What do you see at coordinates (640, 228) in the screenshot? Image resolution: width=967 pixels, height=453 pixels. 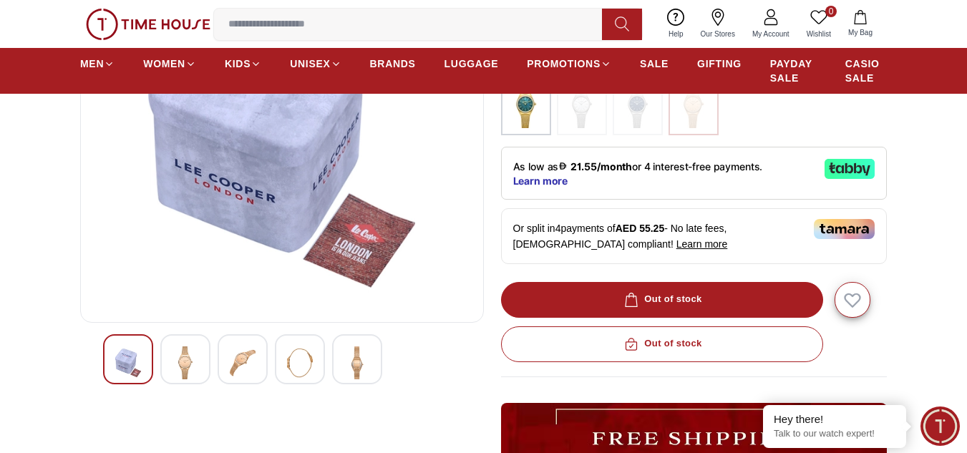 I see `span: AED 55.25` at bounding box center [640, 228].